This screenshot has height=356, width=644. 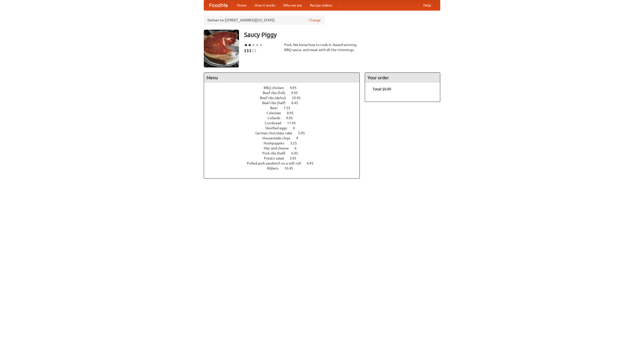 What do you see at coordinates (304, 133) in the screenshot?
I see `span: 5.95` at bounding box center [304, 133].